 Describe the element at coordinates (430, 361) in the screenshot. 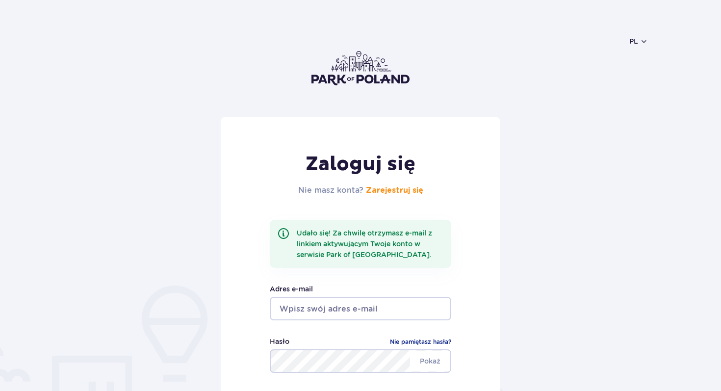

I see `span: Pokaż` at that location.